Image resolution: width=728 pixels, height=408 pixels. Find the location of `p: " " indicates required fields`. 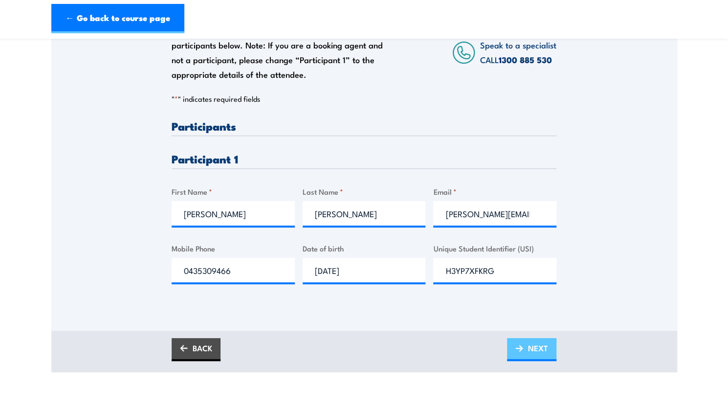

p: " " indicates required fields is located at coordinates (364, 99).